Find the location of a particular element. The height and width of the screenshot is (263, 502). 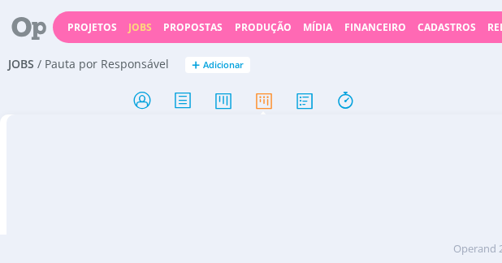

button: Projetos is located at coordinates (92, 28).